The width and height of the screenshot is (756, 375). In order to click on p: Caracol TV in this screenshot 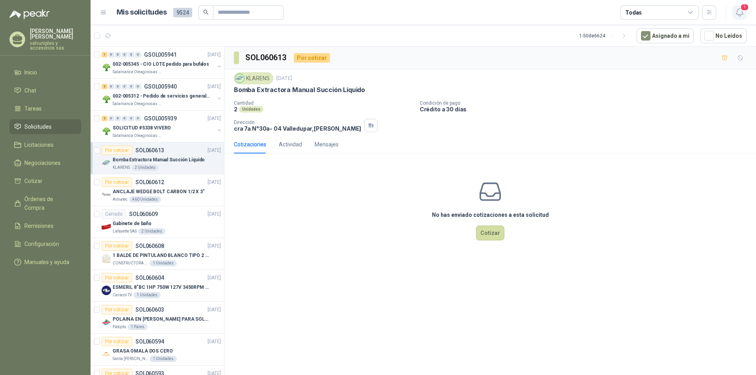, I will do `click(122, 295)`.